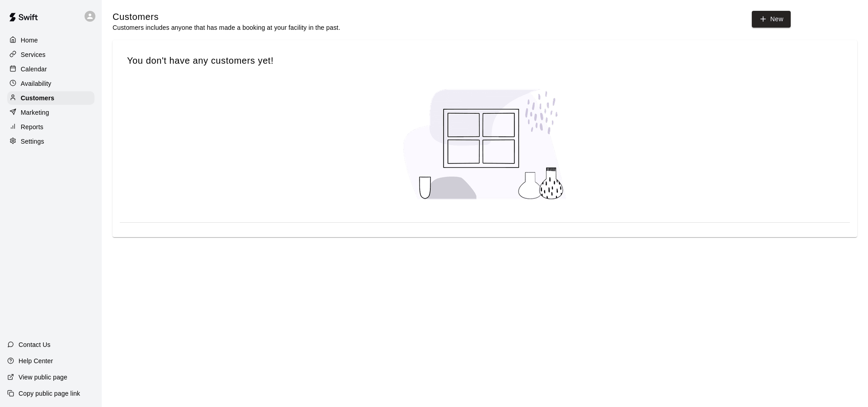 The width and height of the screenshot is (868, 407). I want to click on a: Availability, so click(51, 83).